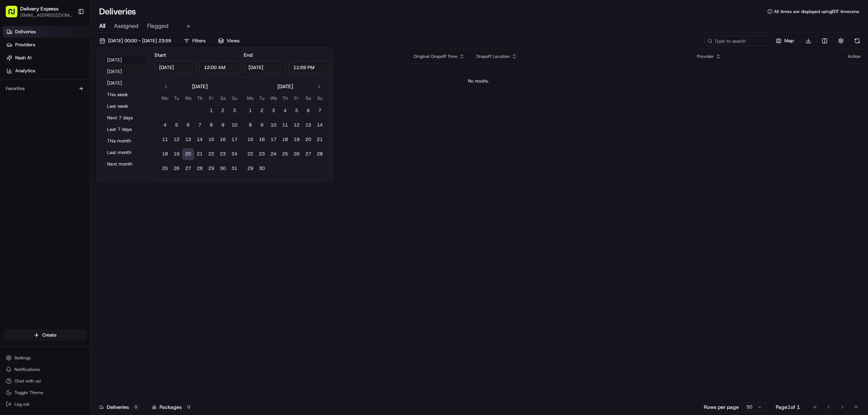 Image resolution: width=868 pixels, height=415 pixels. What do you see at coordinates (817, 12) in the screenshot?
I see `span: All times are displayed using EDT timezone` at bounding box center [817, 12].